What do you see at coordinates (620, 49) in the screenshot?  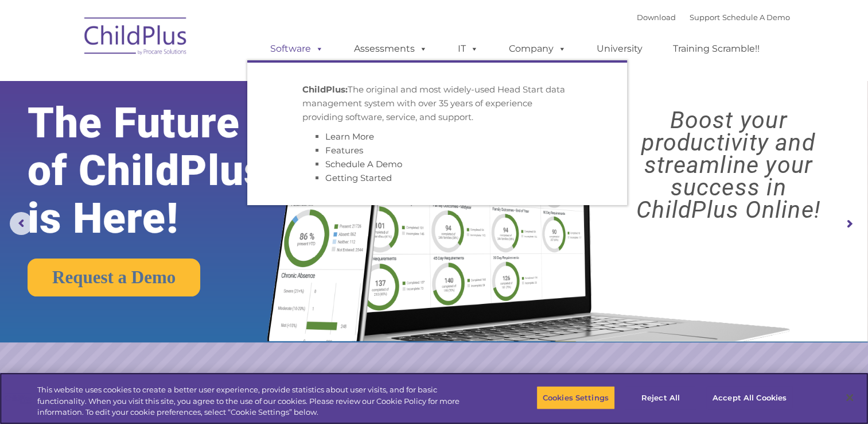 I see `a: University` at bounding box center [620, 49].